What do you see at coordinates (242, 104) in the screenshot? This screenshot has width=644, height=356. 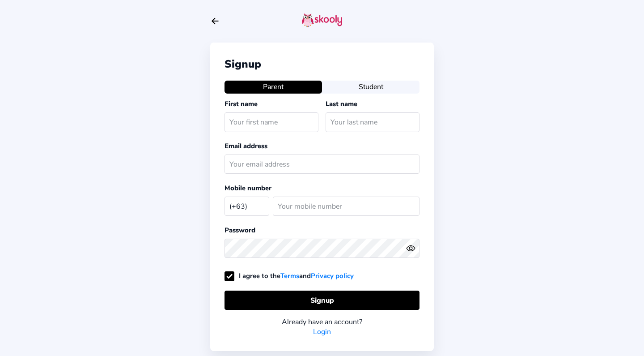 I see `label: First name` at bounding box center [242, 104].